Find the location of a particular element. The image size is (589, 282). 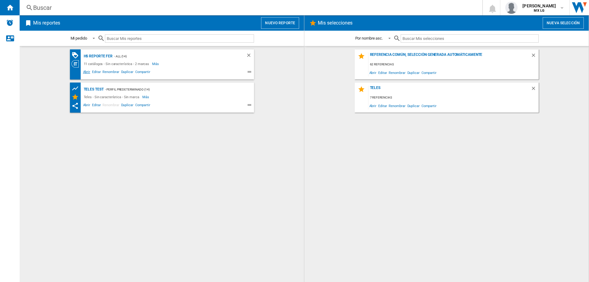

ng-md-icon: Este reporte se ha compartido contigo is located at coordinates (75, 106).